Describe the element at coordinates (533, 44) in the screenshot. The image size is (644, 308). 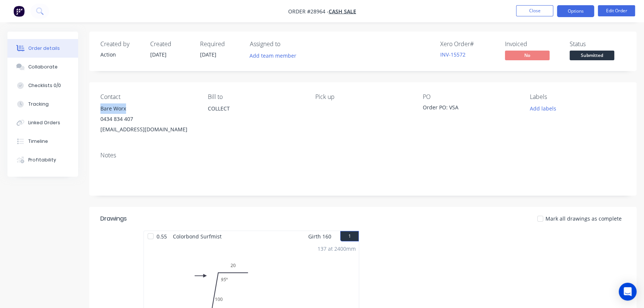
I see `div: Invoiced` at that location.